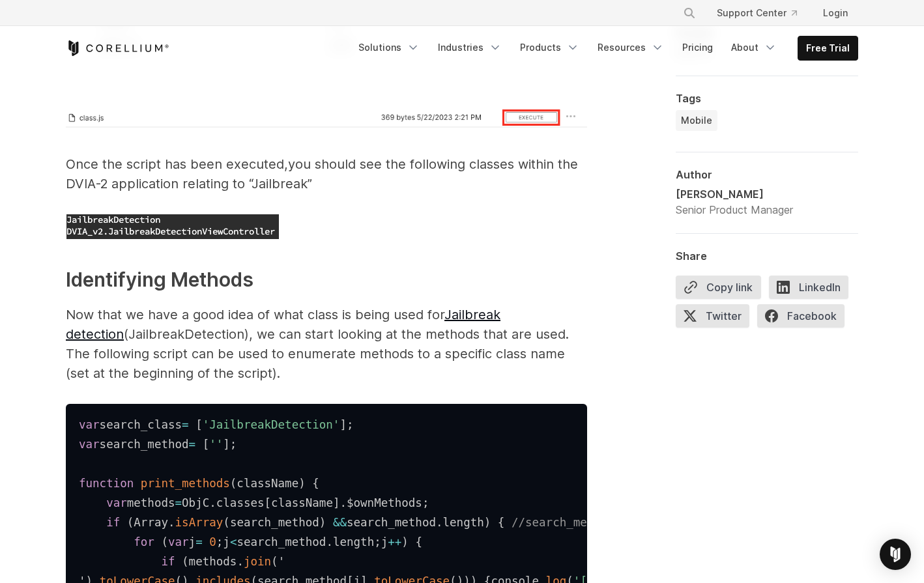 The image size is (924, 583). I want to click on a: Products, so click(549, 48).